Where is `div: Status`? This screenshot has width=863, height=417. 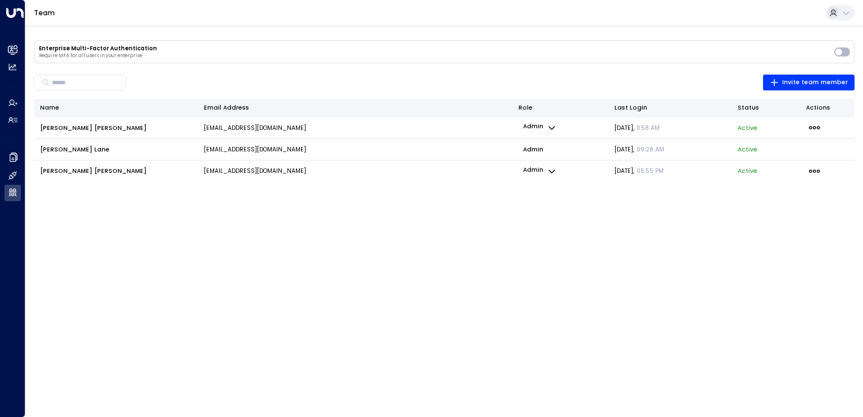 div: Status is located at coordinates (766, 108).